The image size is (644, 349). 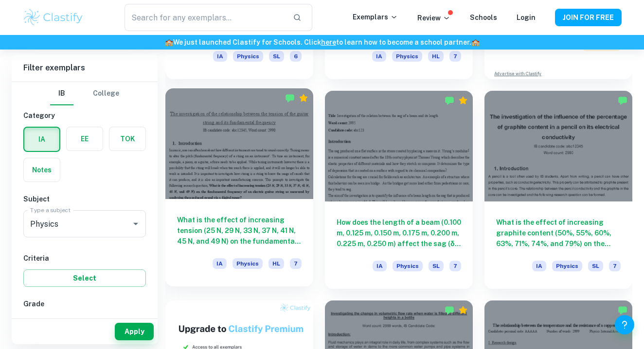 I want to click on a: Clastify logo, so click(x=53, y=17).